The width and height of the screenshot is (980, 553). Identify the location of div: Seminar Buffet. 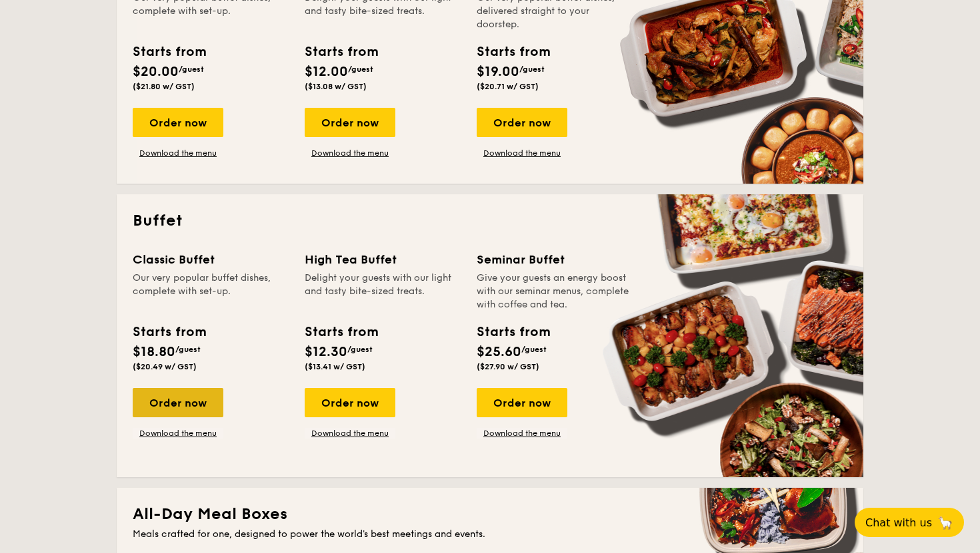
(554, 259).